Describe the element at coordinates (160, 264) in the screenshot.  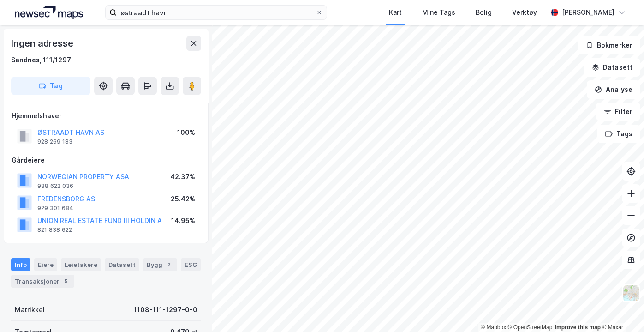
I see `div: Bygg` at that location.